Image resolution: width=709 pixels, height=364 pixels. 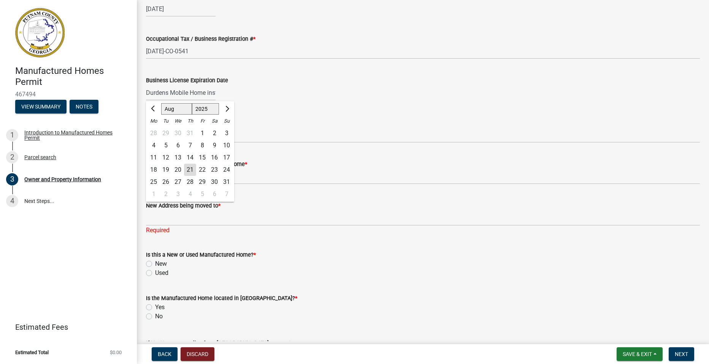 I want to click on div: Saturday, August 16, 2025, so click(x=214, y=157).